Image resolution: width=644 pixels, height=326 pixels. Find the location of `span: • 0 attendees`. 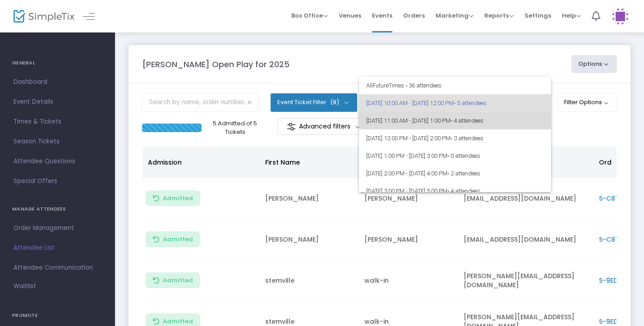

span: • 0 attendees is located at coordinates (464, 156).